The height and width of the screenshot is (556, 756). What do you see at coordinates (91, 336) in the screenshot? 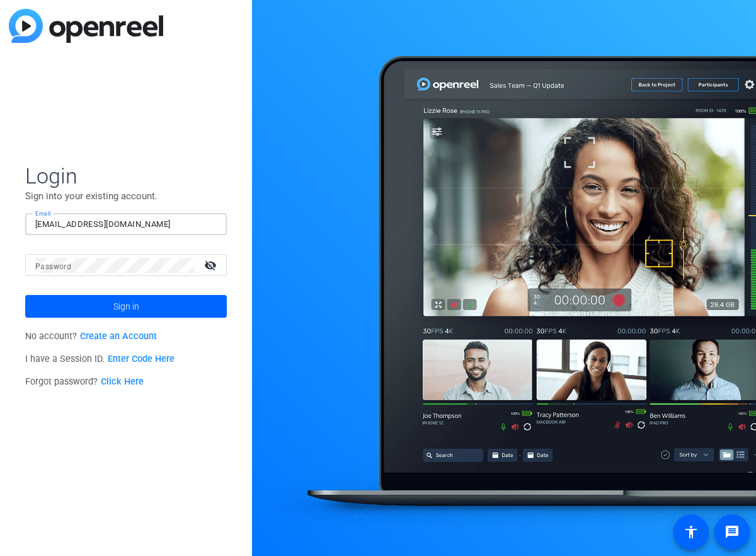
I see `span: No account?` at bounding box center [91, 336].